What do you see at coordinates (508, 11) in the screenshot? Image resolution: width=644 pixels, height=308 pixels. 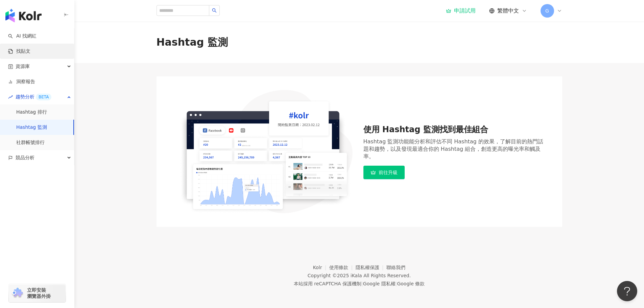 I see `span: 繁體中文` at bounding box center [508, 11].